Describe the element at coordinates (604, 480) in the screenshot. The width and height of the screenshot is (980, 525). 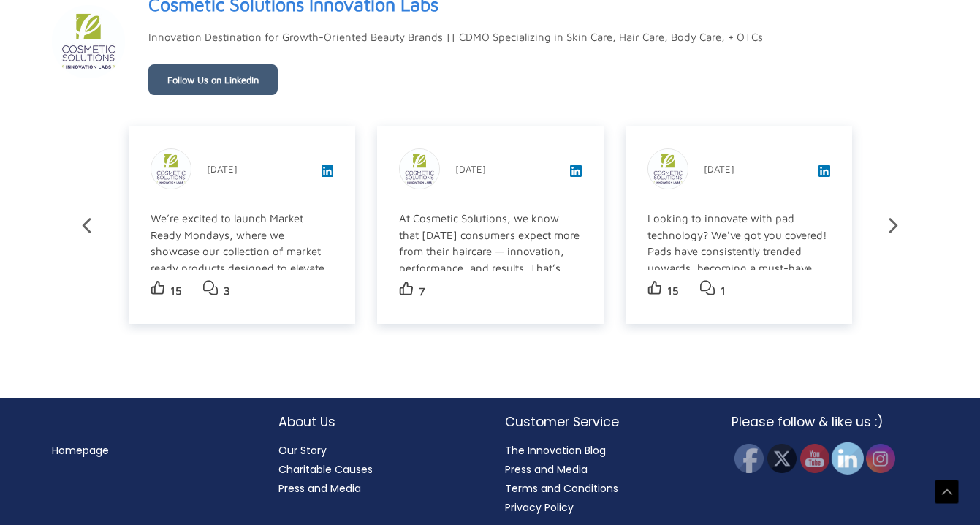
I see `nav: Customer Service` at that location.